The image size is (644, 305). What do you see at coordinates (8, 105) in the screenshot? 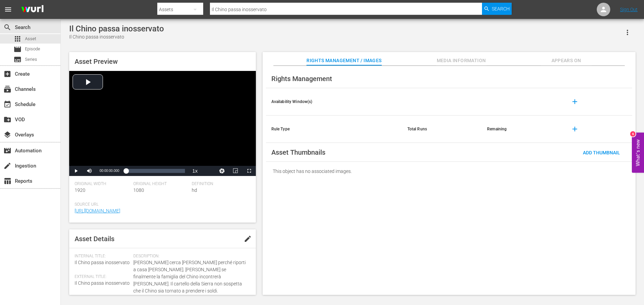
I see `span: Schedule` at bounding box center [8, 105].